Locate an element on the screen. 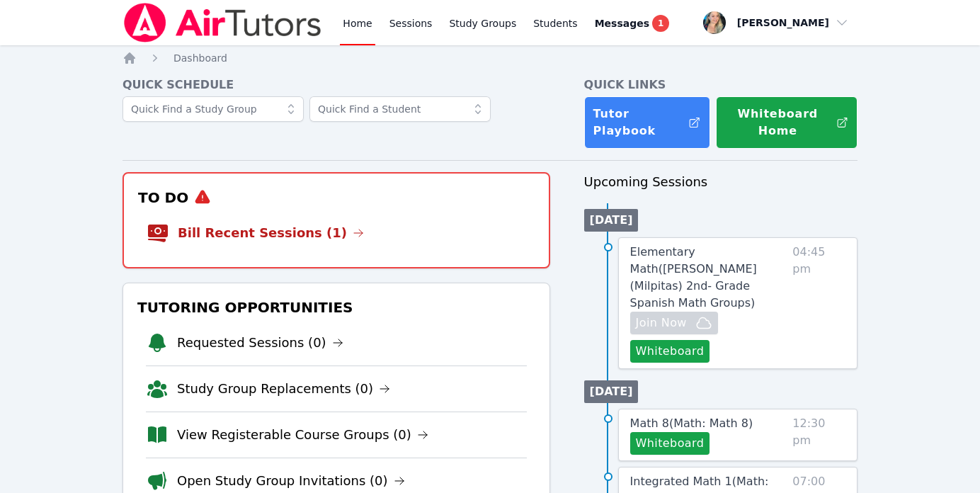 This screenshot has height=493, width=980. span: 04:45 pm is located at coordinates (818, 304).